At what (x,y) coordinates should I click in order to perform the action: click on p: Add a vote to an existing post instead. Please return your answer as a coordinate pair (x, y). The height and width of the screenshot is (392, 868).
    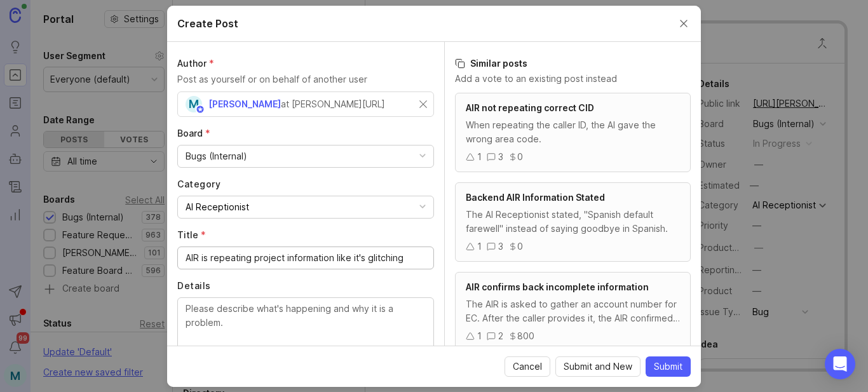
    Looking at the image, I should click on (573, 79).